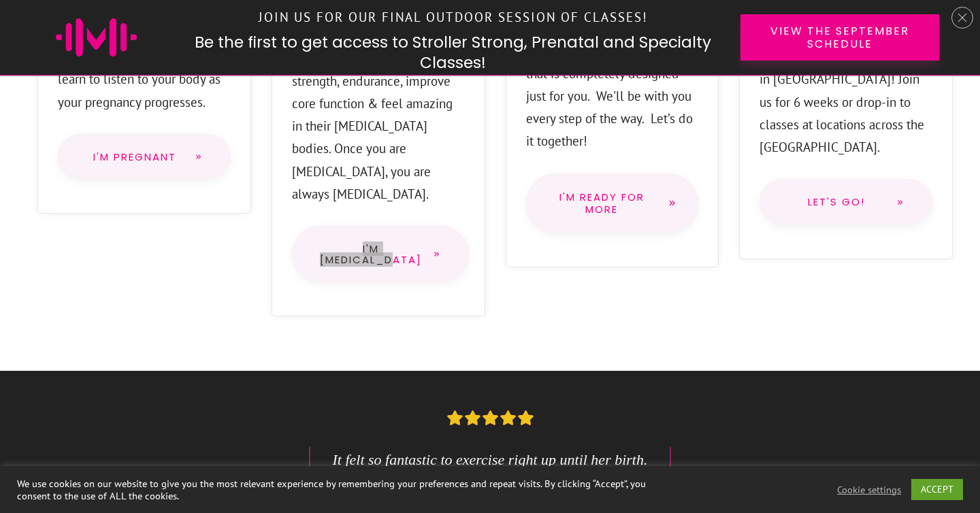  I want to click on span: View the September Schedule, so click(839, 38).